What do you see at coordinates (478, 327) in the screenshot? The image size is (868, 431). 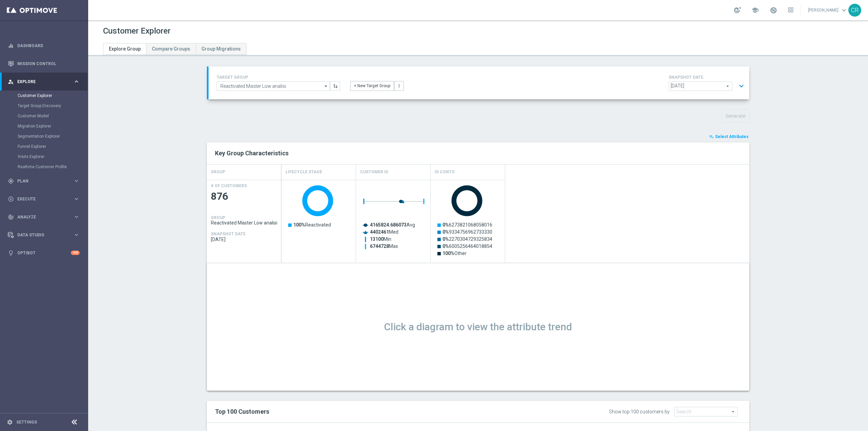 I see `h1: Click a diagram to view the attribute trend` at bounding box center [478, 327].